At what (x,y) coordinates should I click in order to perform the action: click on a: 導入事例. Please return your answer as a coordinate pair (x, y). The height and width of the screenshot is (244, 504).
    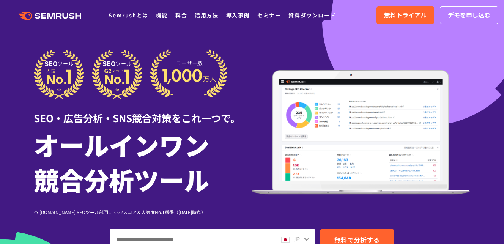
    Looking at the image, I should click on (238, 15).